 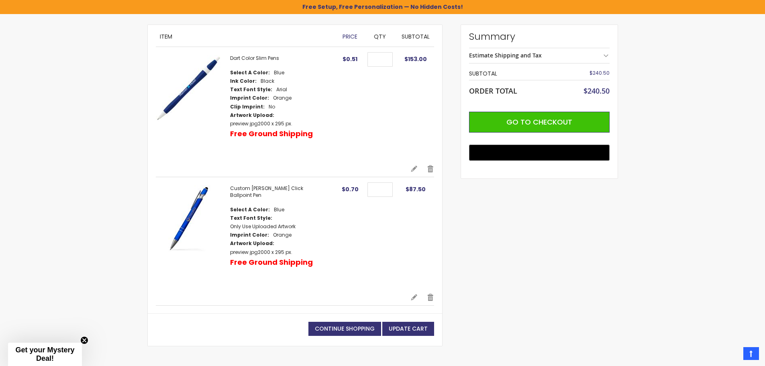 What do you see at coordinates (408, 328) in the screenshot?
I see `button: Update Cart` at bounding box center [408, 328].